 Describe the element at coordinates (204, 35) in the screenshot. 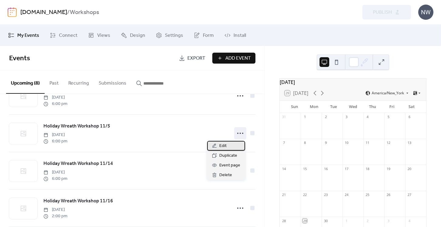

I see `a: Form` at that location.